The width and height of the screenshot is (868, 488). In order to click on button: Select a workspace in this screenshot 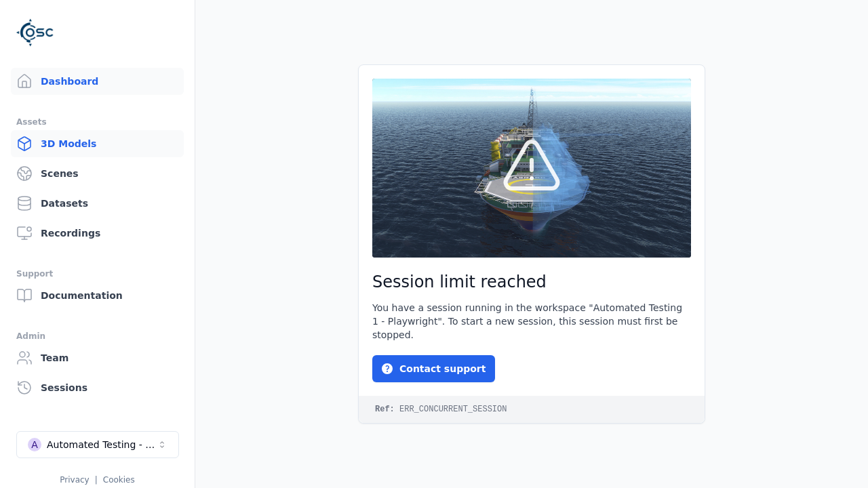, I will do `click(97, 444)`.